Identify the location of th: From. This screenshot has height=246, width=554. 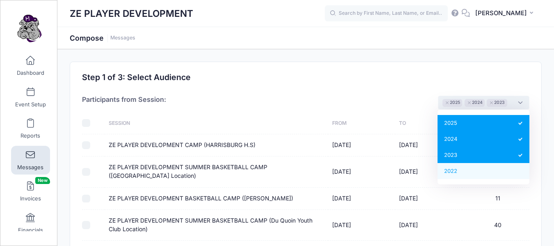
(362, 123).